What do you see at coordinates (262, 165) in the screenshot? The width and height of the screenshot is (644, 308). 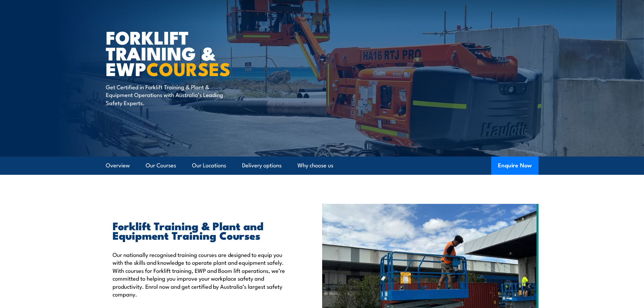 I see `a: Delivery options` at bounding box center [262, 165].